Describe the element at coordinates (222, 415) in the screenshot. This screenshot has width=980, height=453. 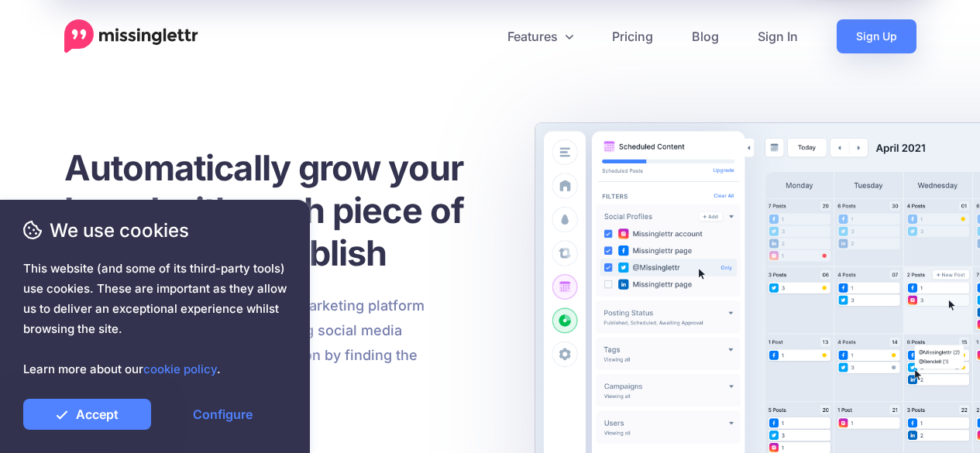
I see `a: Configure` at that location.